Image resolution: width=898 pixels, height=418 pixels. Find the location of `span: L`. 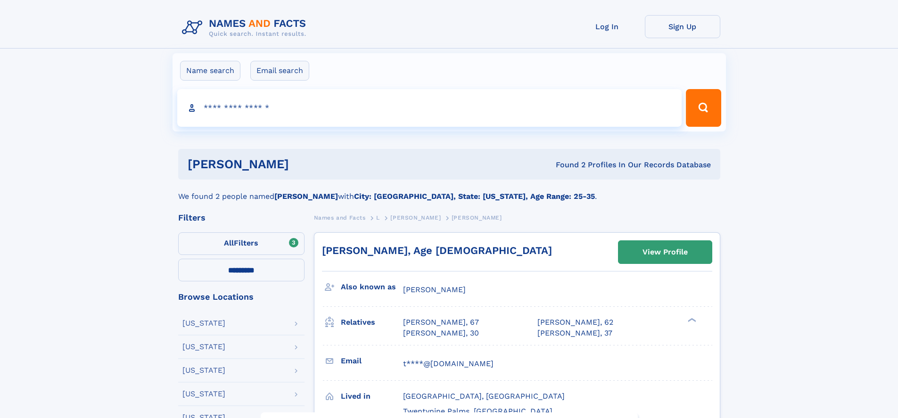

span: L is located at coordinates (378, 218).